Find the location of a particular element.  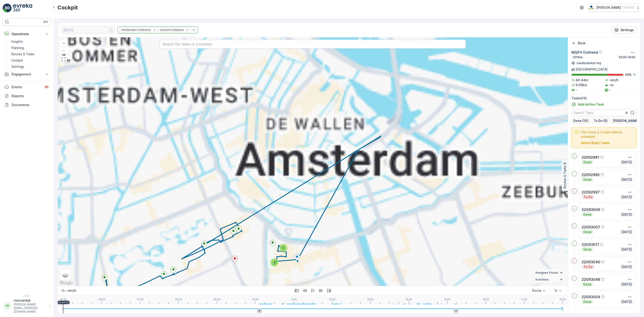

button: Operations is located at coordinates (27, 34).